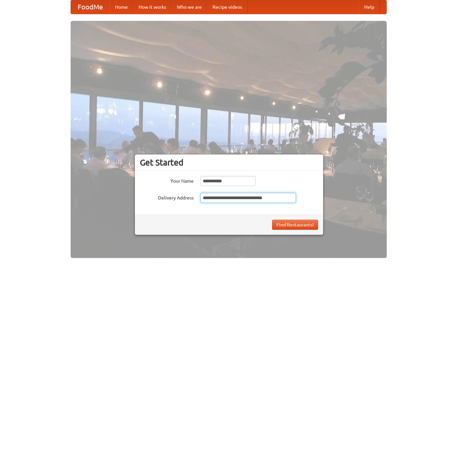 This screenshot has height=476, width=457. Describe the element at coordinates (295, 225) in the screenshot. I see `button: Find Restaurants!` at that location.